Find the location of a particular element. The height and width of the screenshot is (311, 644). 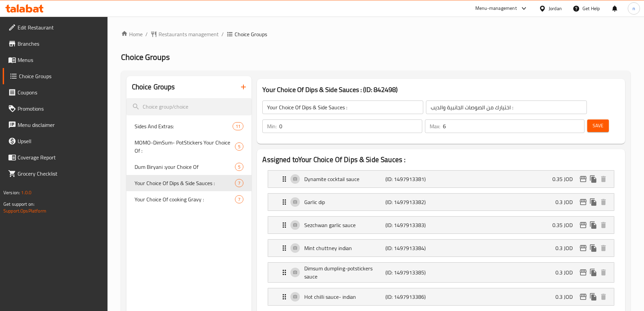

div: Dum Biryani :your Choice Of5 is located at coordinates (189, 166).